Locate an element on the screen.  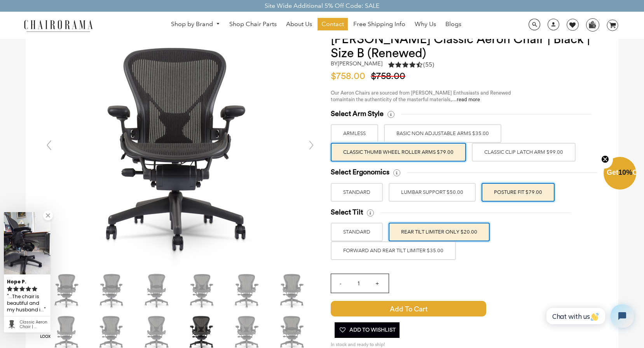
label: BASIC NON ADJUSTABLE ARMS $35.00 is located at coordinates (443, 134).